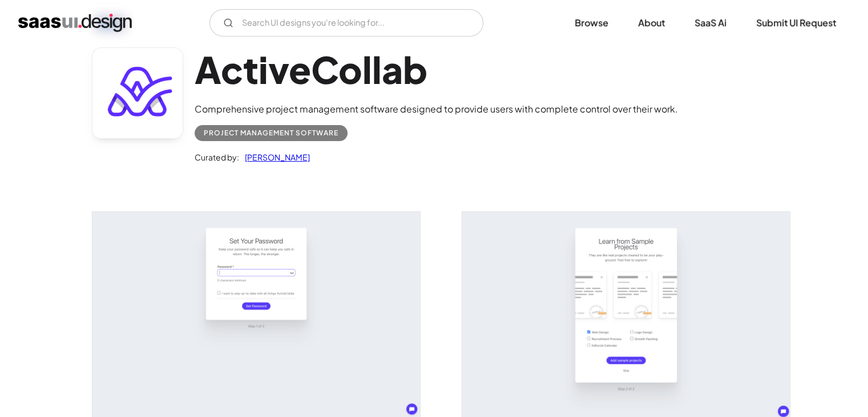 The width and height of the screenshot is (868, 417). What do you see at coordinates (591, 23) in the screenshot?
I see `a: Browse` at bounding box center [591, 23].